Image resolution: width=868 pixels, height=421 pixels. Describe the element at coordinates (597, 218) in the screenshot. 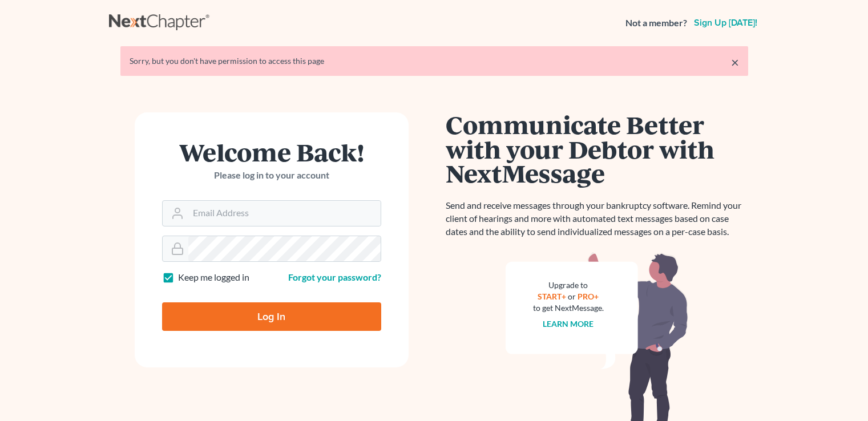

I see `p: Send and receive messages through your bankruptcy software. Remind your client of hearings and mo...` at that location.